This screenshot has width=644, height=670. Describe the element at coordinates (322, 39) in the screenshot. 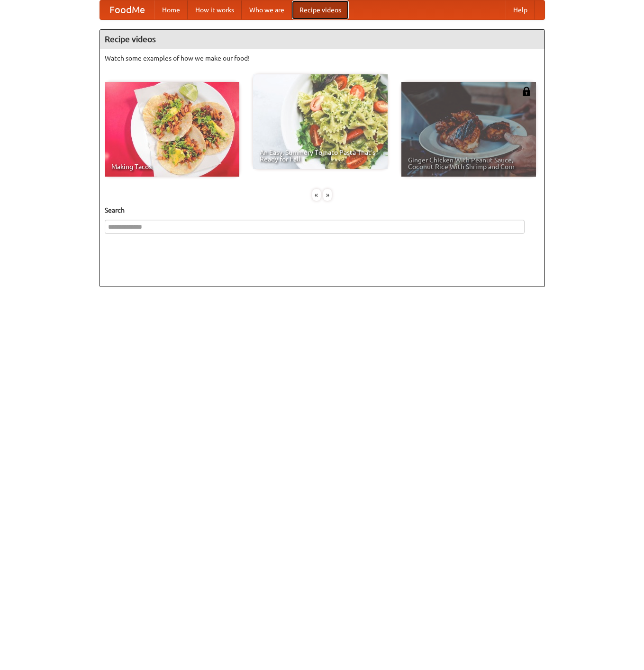

I see `h4: Recipe videos` at that location.